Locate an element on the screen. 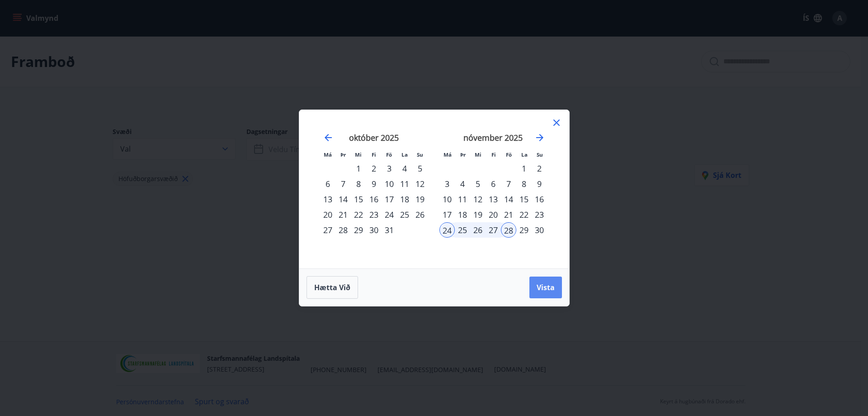 Image resolution: width=868 pixels, height=416 pixels. div: 6 is located at coordinates (493, 183).